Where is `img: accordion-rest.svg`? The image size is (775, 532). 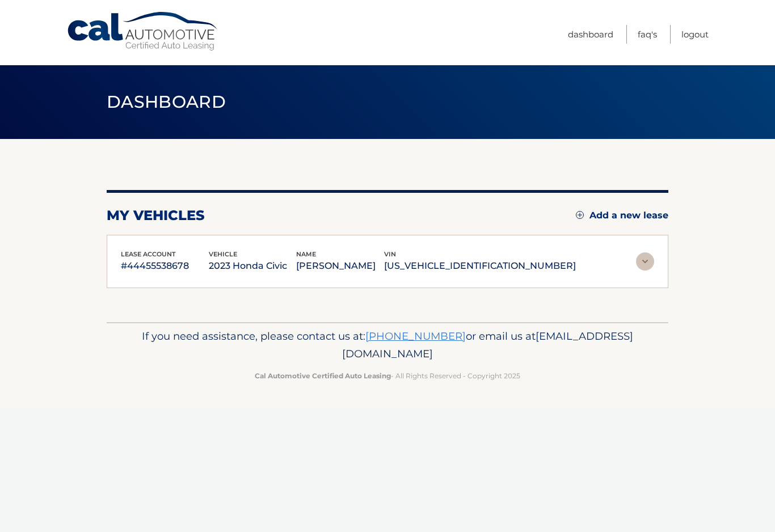 img: accordion-rest.svg is located at coordinates (645, 261).